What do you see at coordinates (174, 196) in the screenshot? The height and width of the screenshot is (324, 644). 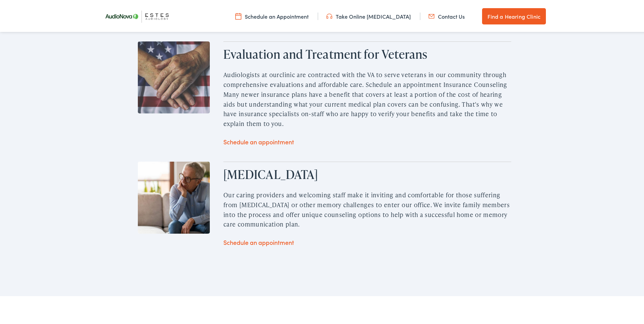 I see `img: An elderly man sitting on his couch in Round Rock, TX contemplating his hearing health options.` at bounding box center [174, 196].